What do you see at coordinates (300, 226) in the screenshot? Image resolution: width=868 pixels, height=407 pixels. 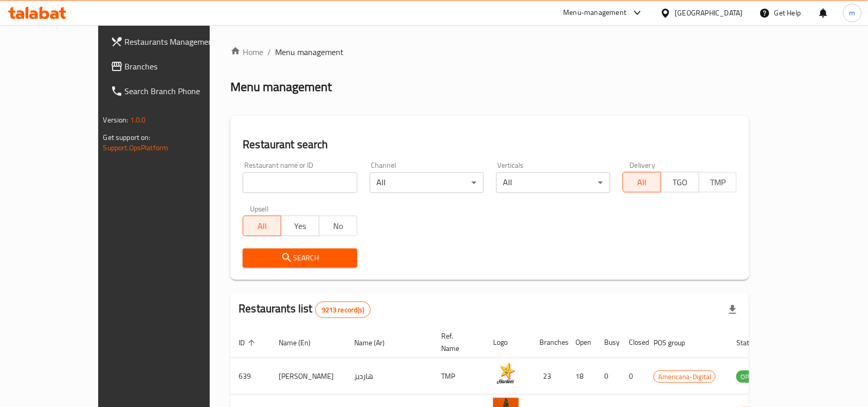 I see `span: Yes` at bounding box center [300, 226].